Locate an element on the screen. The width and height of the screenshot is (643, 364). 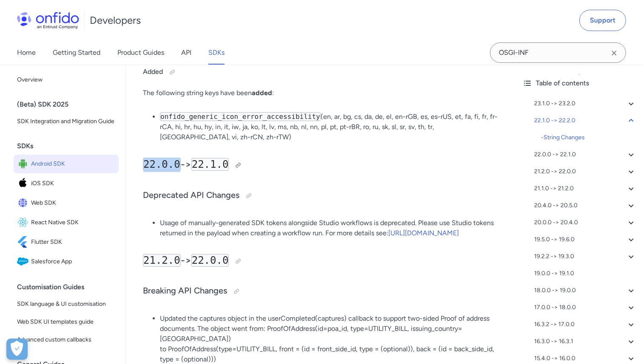
span: Flutter SDK is located at coordinates (73, 242).